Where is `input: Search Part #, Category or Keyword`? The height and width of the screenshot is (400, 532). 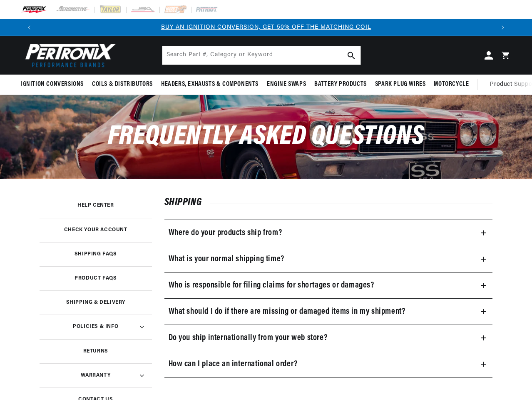
input: Search Part #, Category or Keyword is located at coordinates (261, 56).